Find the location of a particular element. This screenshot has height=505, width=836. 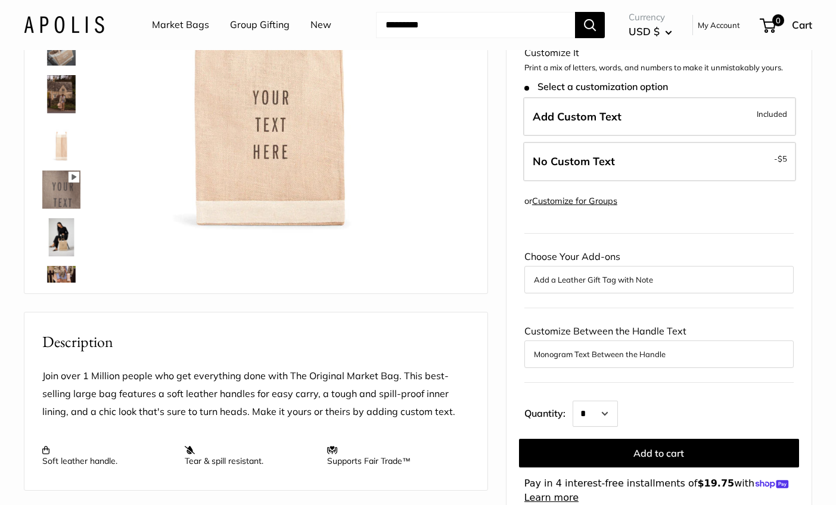

button: USD $ is located at coordinates (650, 32).